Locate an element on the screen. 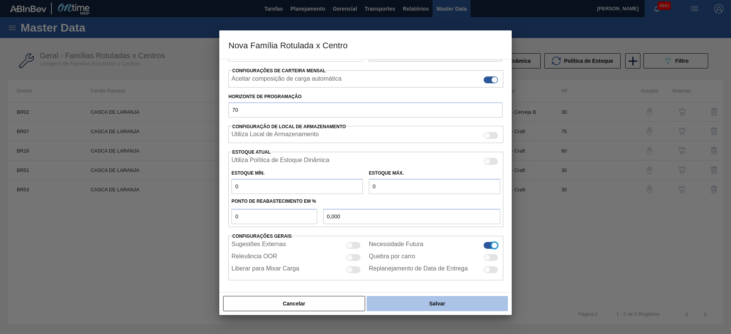 The height and width of the screenshot is (334, 731). label: Necessidade Futura is located at coordinates (396, 246).